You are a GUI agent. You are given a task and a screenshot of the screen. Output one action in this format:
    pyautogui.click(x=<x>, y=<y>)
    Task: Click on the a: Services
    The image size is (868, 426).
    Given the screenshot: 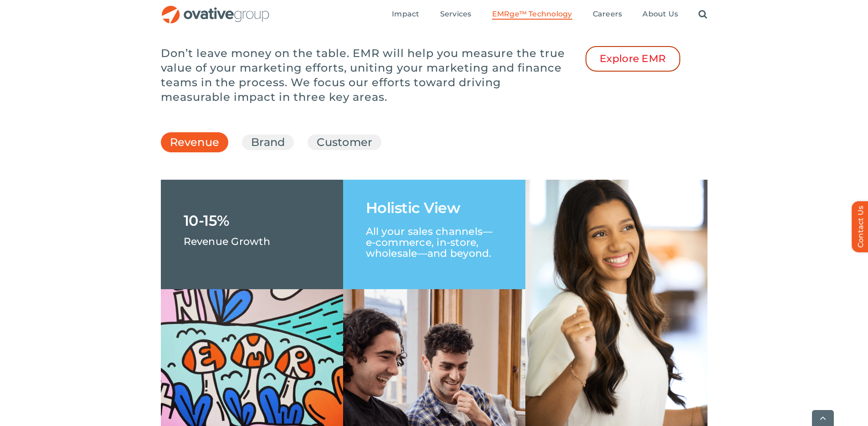 What is the action you would take?
    pyautogui.click(x=456, y=15)
    